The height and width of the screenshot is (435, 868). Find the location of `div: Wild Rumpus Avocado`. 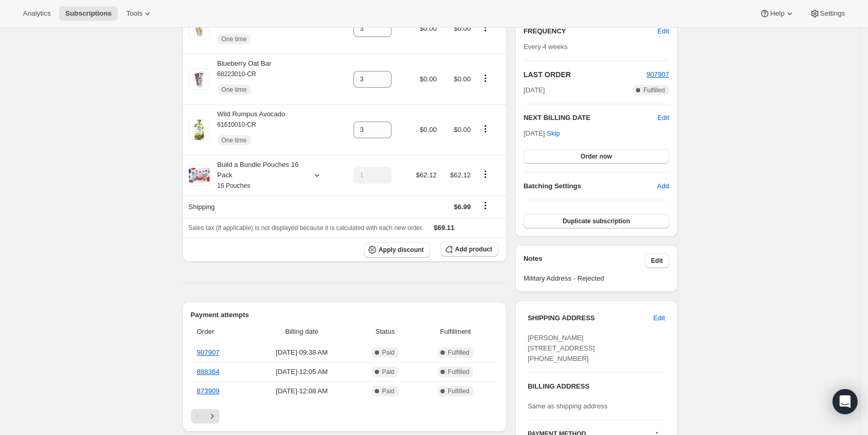

div: Wild Rumpus Avocado is located at coordinates (248, 130).